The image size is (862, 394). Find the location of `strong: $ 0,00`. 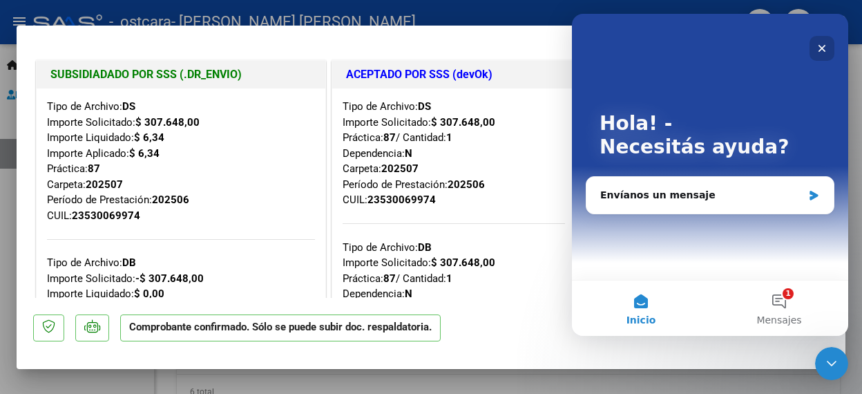

strong: $ 0,00 is located at coordinates (149, 294).